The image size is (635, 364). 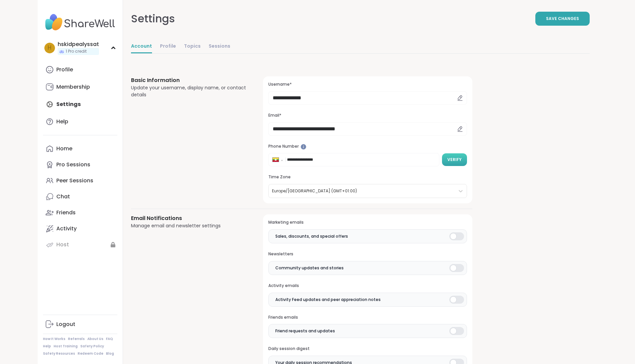 What do you see at coordinates (562, 18) in the screenshot?
I see `button: Save Changes` at bounding box center [562, 18].